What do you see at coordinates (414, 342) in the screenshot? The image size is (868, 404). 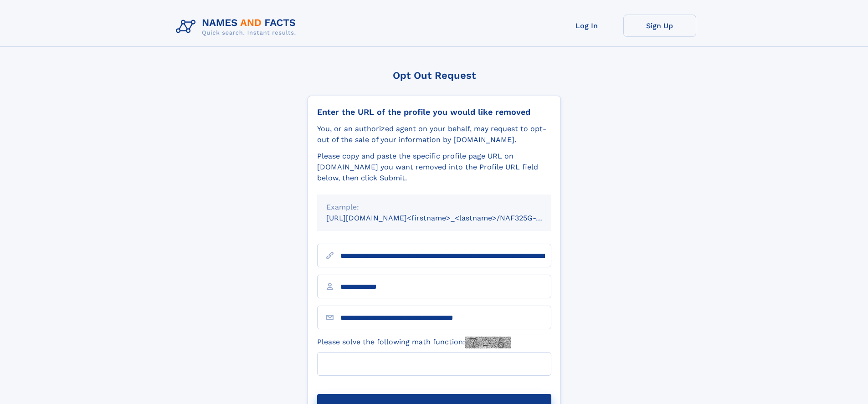 I see `label: Please solve the following math function:` at bounding box center [414, 342].